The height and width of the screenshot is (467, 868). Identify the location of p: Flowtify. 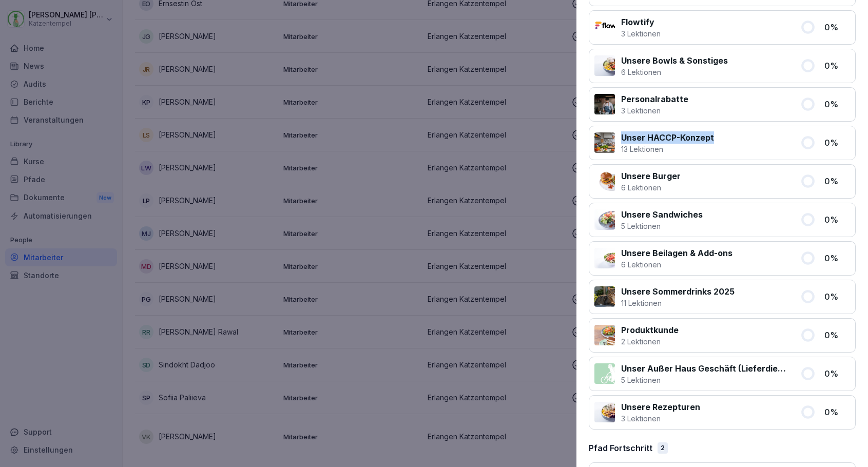
(641, 22).